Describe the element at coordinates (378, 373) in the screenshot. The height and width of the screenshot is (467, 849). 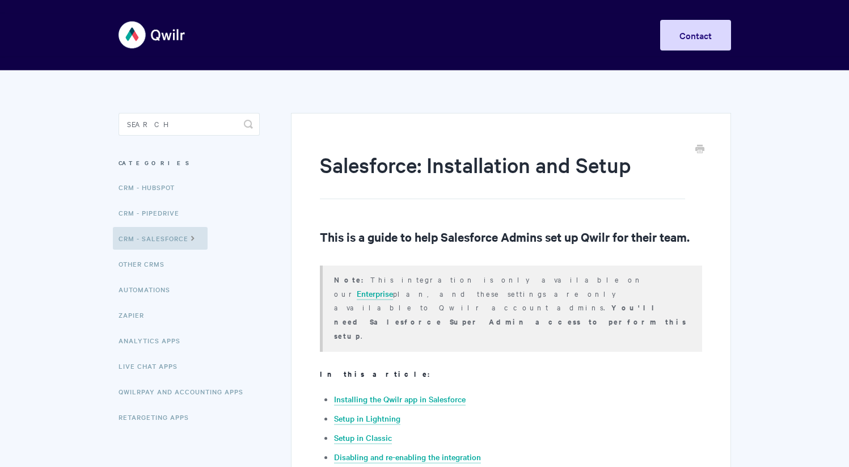
I see `b: In this article:` at that location.